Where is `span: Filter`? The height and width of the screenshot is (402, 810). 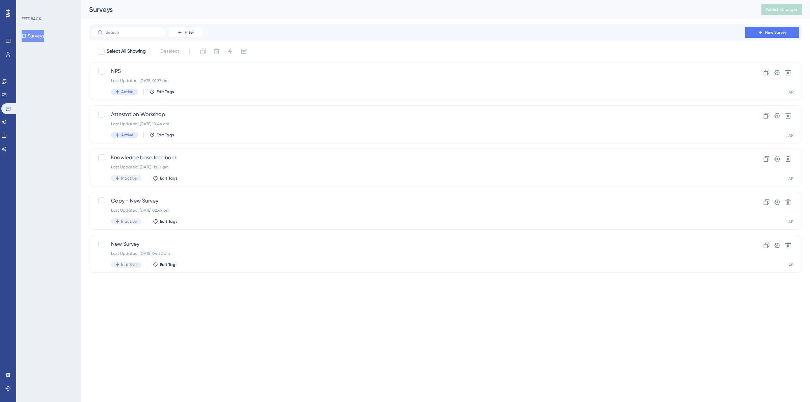 span: Filter is located at coordinates (189, 32).